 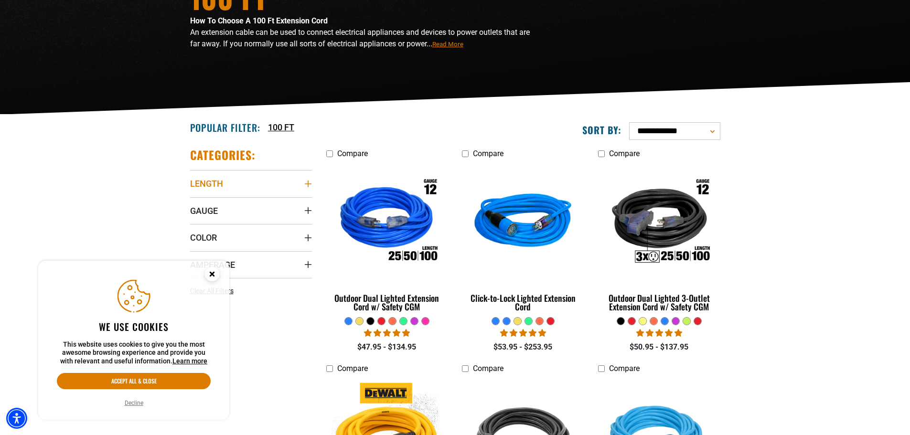 I want to click on h2: Categories:, so click(x=223, y=155).